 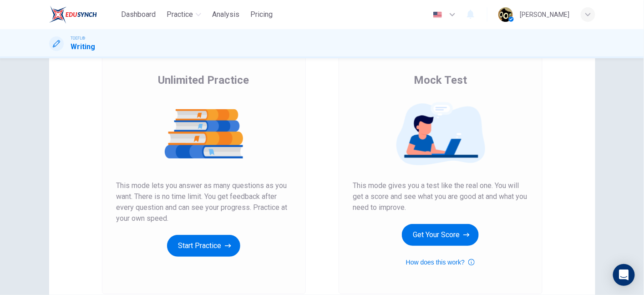 I want to click on span: This mode gives you a test like the real one. You will get a score and see what you are good at a..., so click(x=441, y=196).